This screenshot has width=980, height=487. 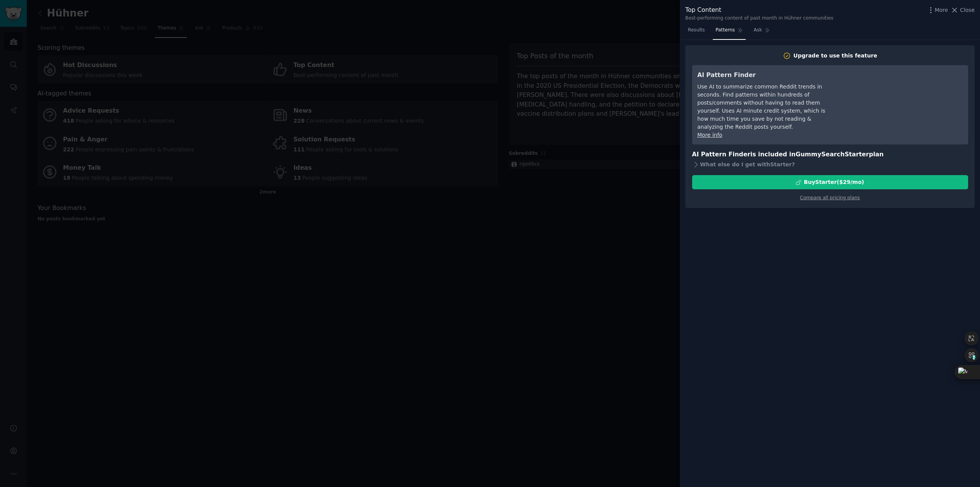 What do you see at coordinates (729, 32) in the screenshot?
I see `a: Patterns` at bounding box center [729, 32].